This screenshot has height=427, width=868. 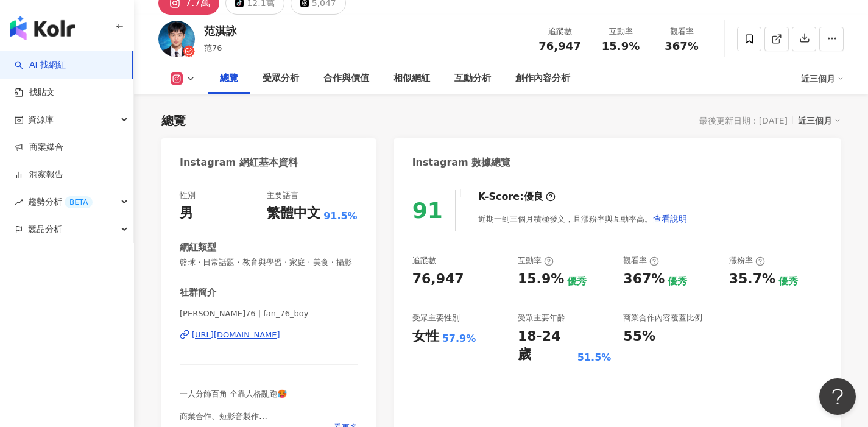 I want to click on span: 15.9%, so click(x=621, y=46).